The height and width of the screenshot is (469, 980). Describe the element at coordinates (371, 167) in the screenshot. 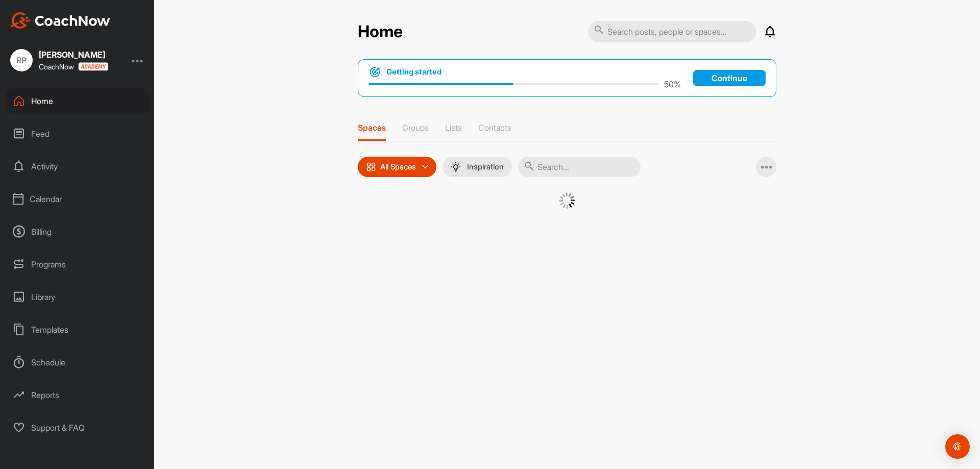

I see `img: icon` at that location.